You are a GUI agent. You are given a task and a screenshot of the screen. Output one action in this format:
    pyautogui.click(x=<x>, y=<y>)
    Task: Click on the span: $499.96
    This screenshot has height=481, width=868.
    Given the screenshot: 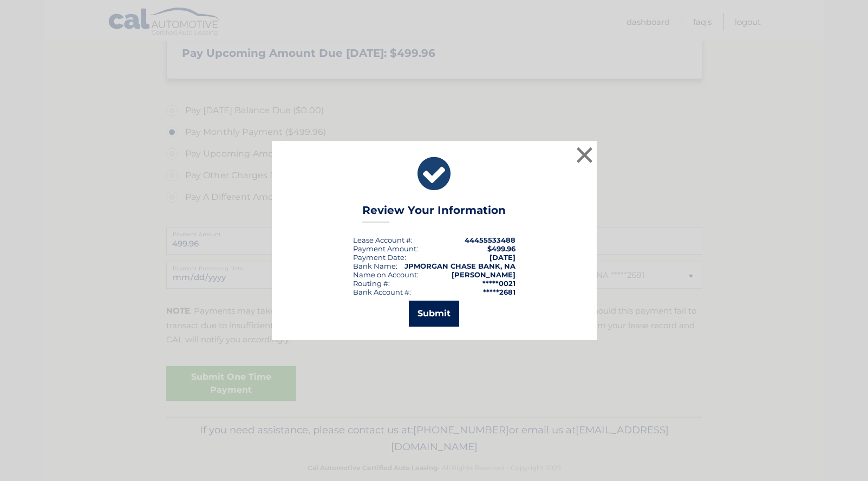 What is the action you would take?
    pyautogui.click(x=501, y=249)
    